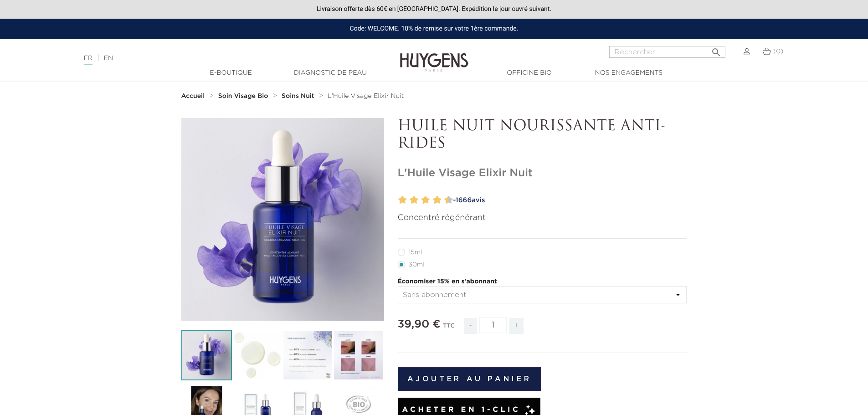  Describe the element at coordinates (464, 200) in the screenshot. I see `span: 1666` at that location.